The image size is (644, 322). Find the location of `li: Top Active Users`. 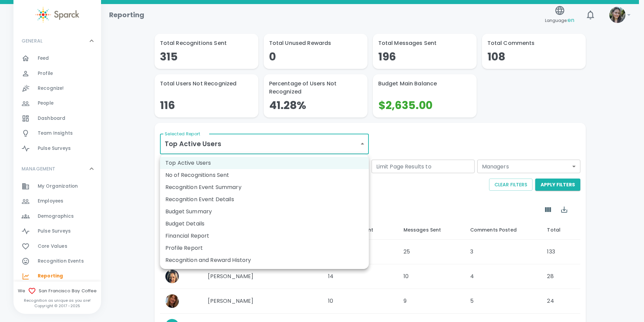

li: Top Active Users is located at coordinates (264, 163).